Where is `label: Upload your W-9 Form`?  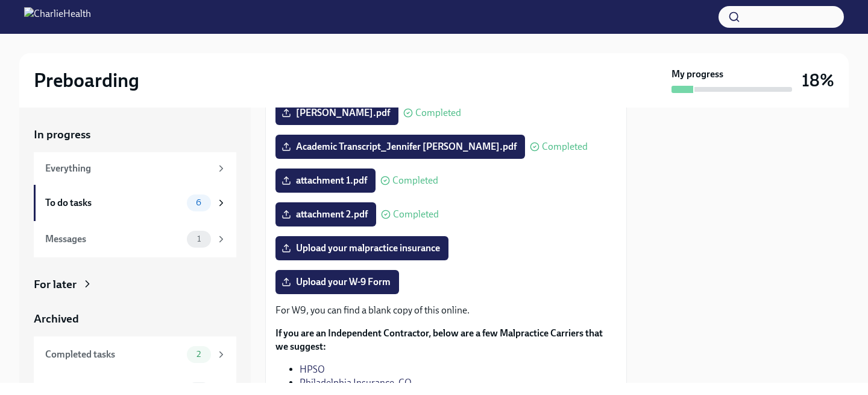 label: Upload your W-9 Form is located at coordinates (337, 282).